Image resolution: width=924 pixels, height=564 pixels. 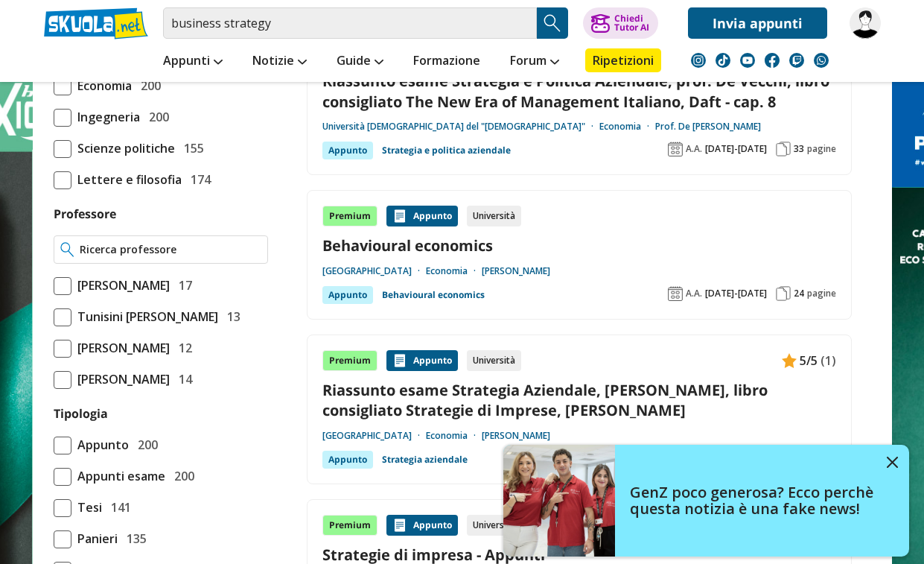 What do you see at coordinates (80, 414) in the screenshot?
I see `label: Tipologia` at bounding box center [80, 414].